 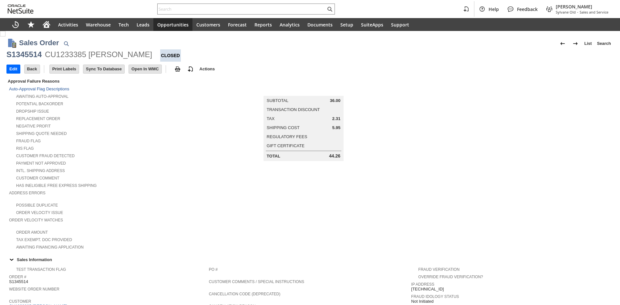 What do you see at coordinates (330, 9) in the screenshot?
I see `svg: Search` at bounding box center [330, 9].